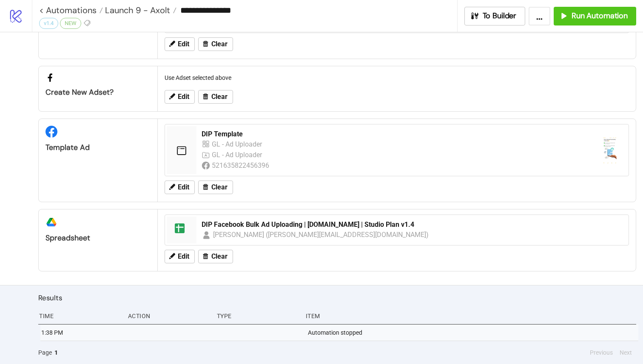 Image resolution: width=643 pixels, height=364 pixels. What do you see at coordinates (600, 15) in the screenshot?
I see `span: Run Automation` at bounding box center [600, 15].